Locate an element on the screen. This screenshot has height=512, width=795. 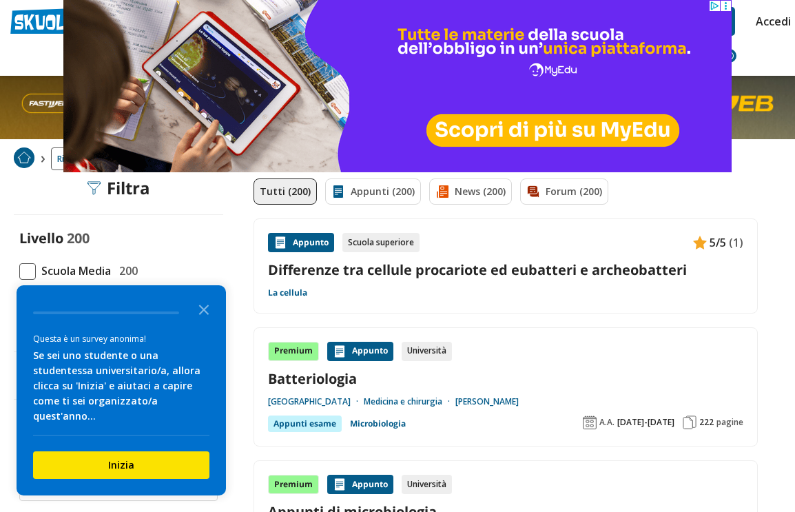
a: Medicina e chirurgia is located at coordinates (409, 402).